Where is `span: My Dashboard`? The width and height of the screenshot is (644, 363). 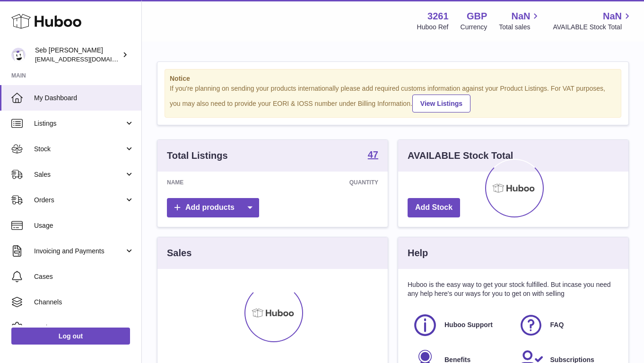
span: My Dashboard is located at coordinates (84, 98).